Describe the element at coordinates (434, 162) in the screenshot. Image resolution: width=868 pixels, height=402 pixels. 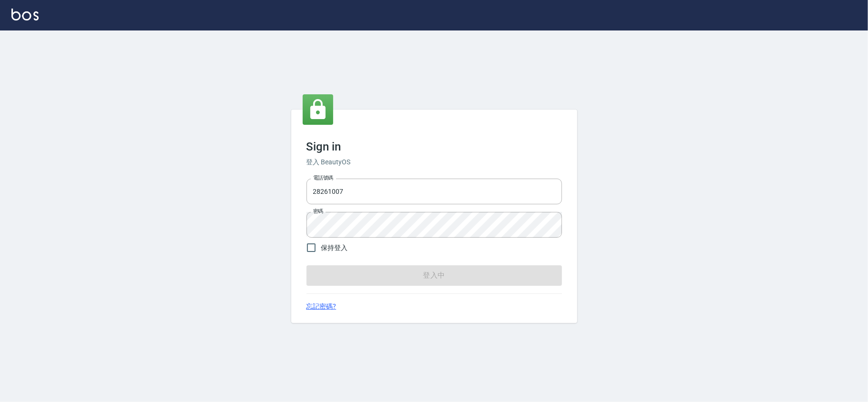
I see `h6: 登入 BeautyOS` at that location.